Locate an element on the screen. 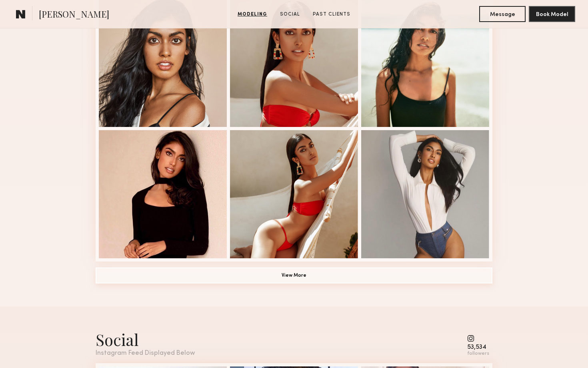  a: Past Clients is located at coordinates (332, 14).